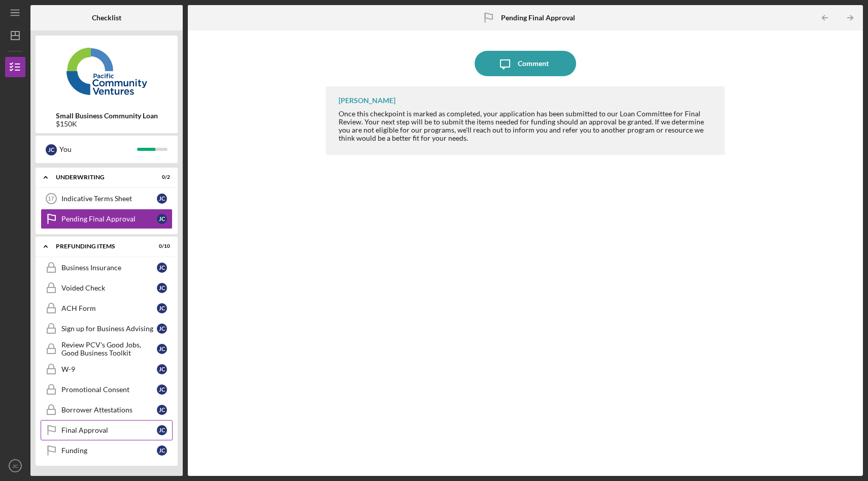 The image size is (868, 481). What do you see at coordinates (15, 466) in the screenshot?
I see `text: JC` at bounding box center [15, 466].